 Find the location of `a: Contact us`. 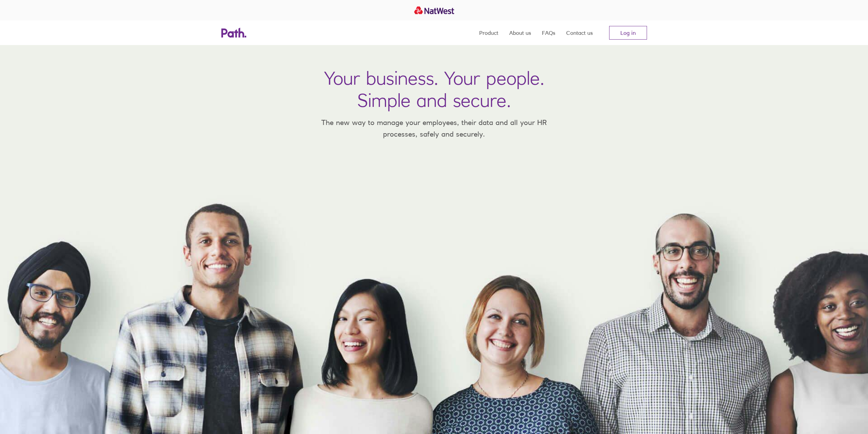

a: Contact us is located at coordinates (579, 33).